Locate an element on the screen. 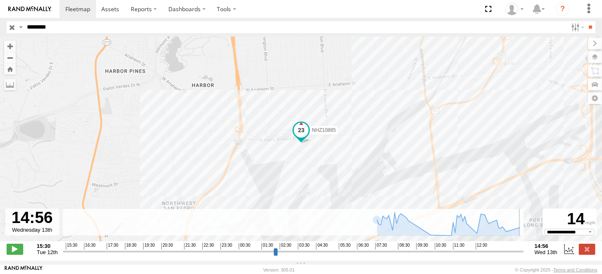  span: 04:30 is located at coordinates (322, 246).